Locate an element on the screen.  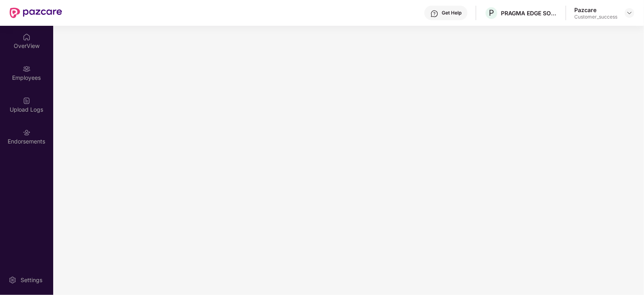
div: Get Help is located at coordinates (451, 13).